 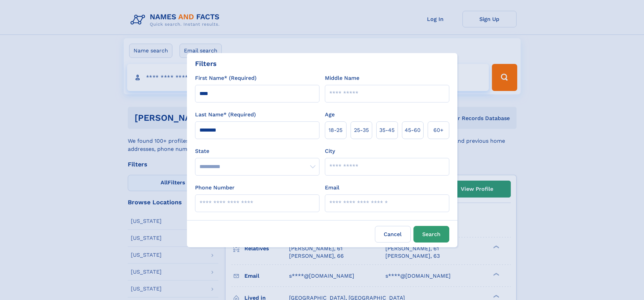 What do you see at coordinates (432, 234) in the screenshot?
I see `button: Search` at bounding box center [432, 234].